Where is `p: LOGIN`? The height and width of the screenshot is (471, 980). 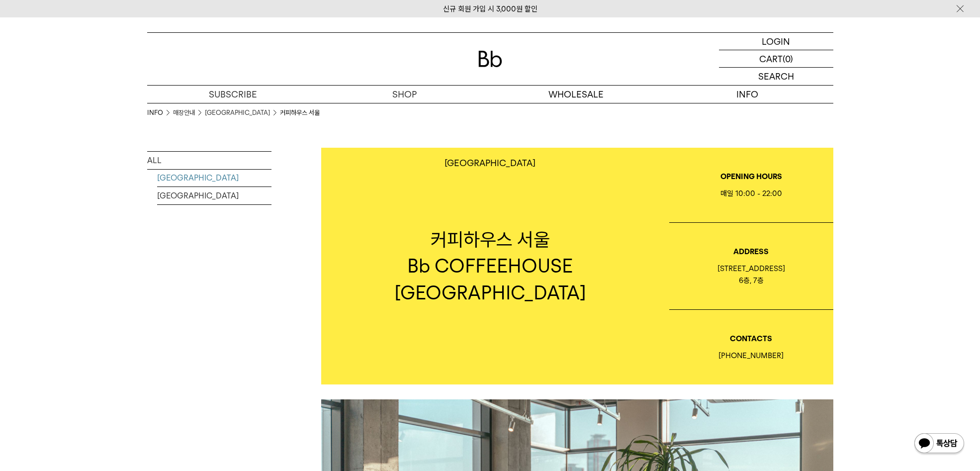
p: LOGIN is located at coordinates (776, 41).